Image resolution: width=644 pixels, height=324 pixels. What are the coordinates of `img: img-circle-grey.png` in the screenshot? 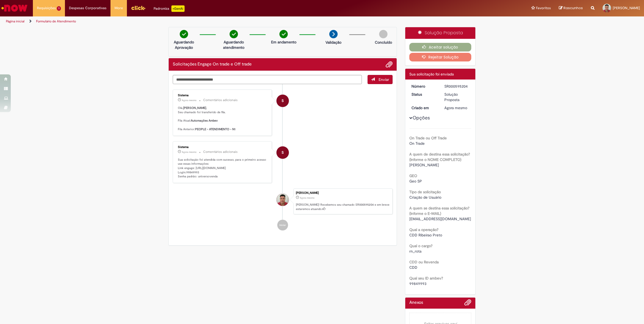 It's located at (383, 34).